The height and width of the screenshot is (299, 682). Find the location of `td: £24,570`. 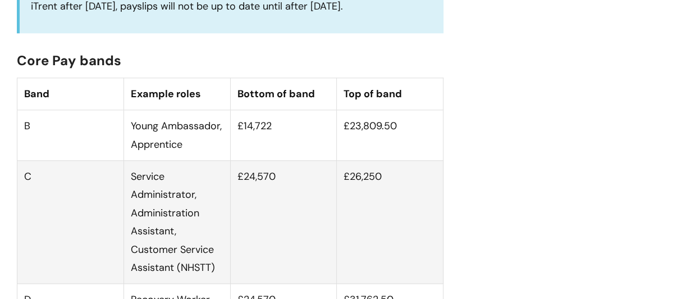

td: £24,570 is located at coordinates (283, 221).